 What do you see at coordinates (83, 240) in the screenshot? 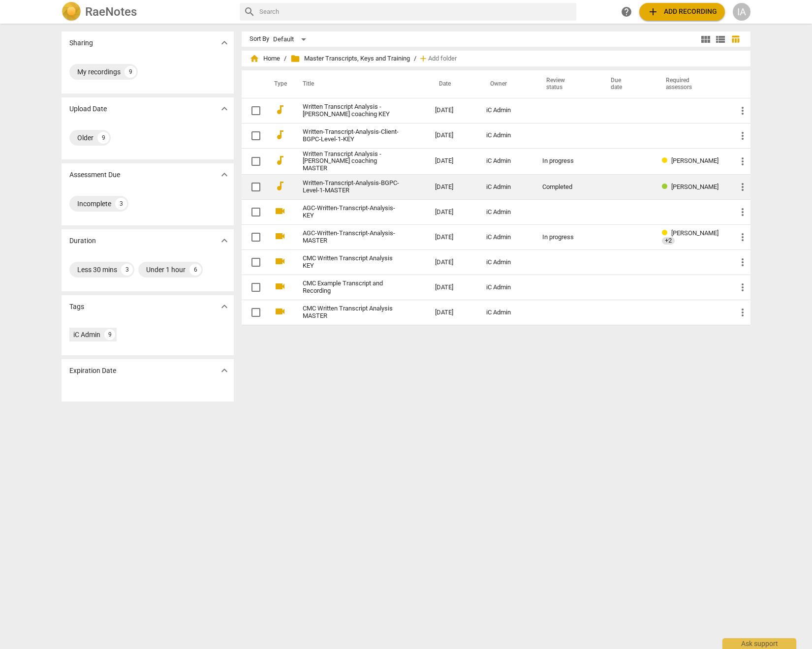
I see `p: Duration` at bounding box center [83, 240].